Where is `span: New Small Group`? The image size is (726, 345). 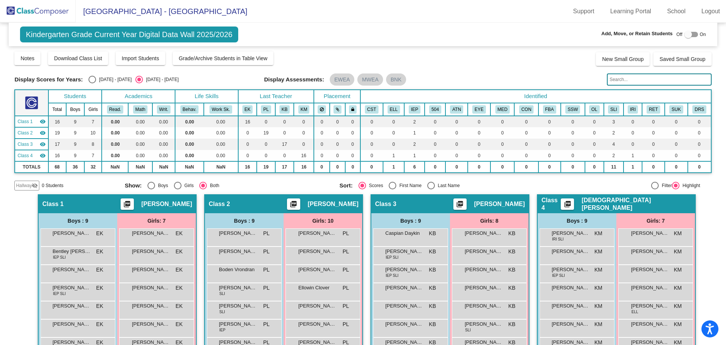 span: New Small Group is located at coordinates (623, 59).